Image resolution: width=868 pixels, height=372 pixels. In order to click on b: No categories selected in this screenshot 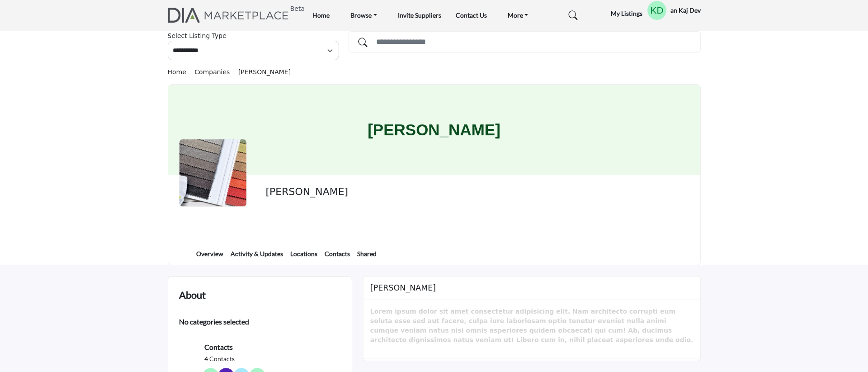, I will do `click(214, 322)`.